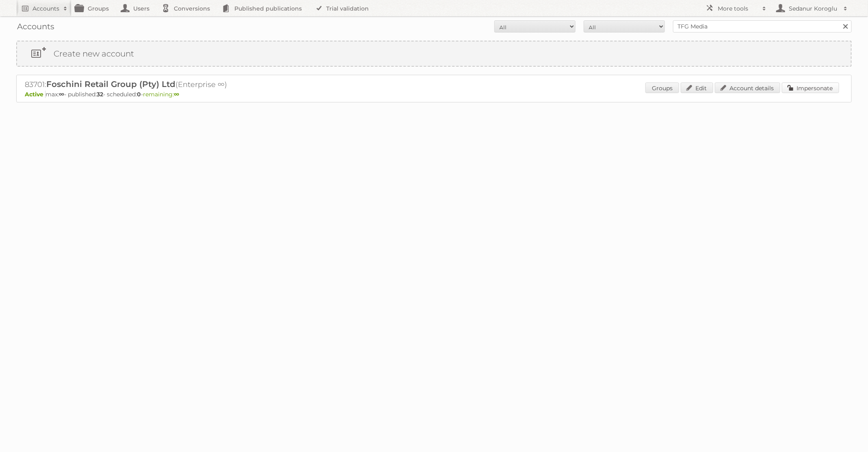  What do you see at coordinates (100, 95) in the screenshot?
I see `strong: 32` at bounding box center [100, 95].